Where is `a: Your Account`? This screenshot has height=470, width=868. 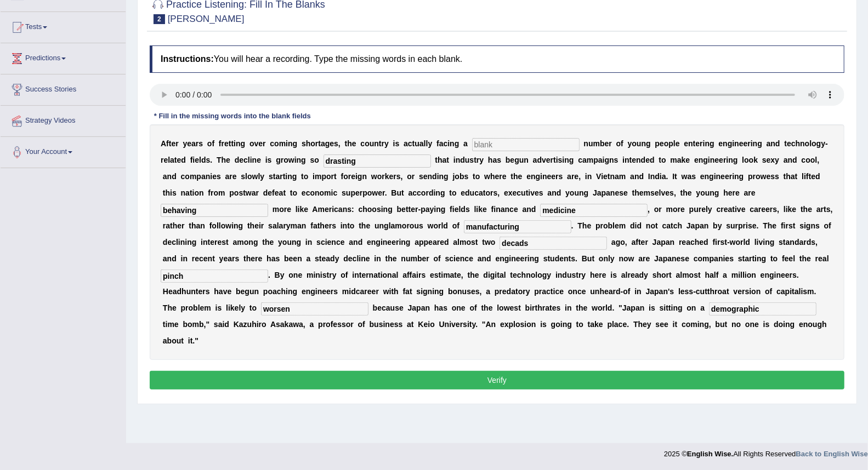
a: Your Account is located at coordinates (63, 150).